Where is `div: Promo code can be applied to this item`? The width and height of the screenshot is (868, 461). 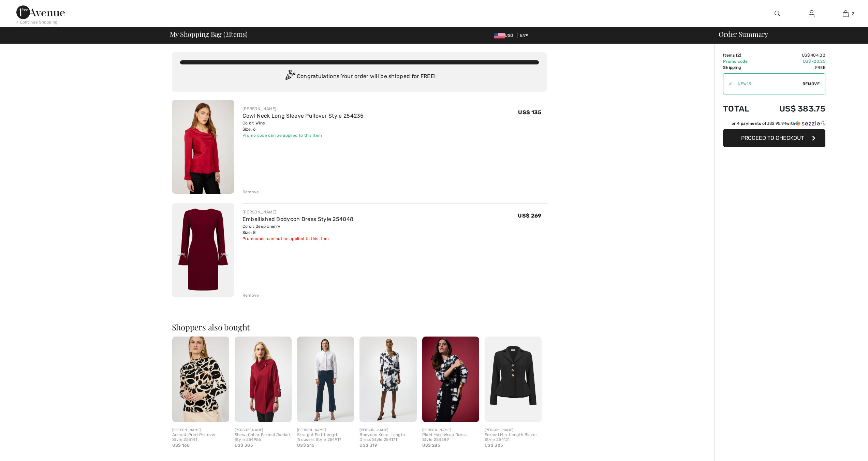 div: Promo code can be applied to this item is located at coordinates (303, 135).